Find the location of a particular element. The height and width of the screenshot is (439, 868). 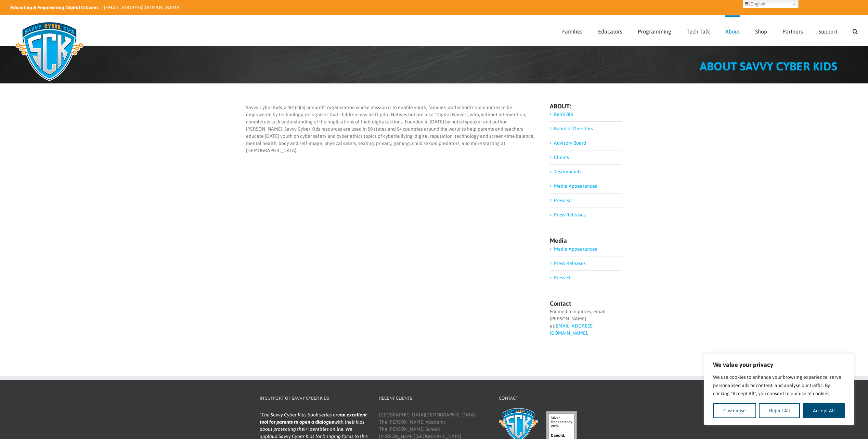

span: Partners is located at coordinates (793, 32).